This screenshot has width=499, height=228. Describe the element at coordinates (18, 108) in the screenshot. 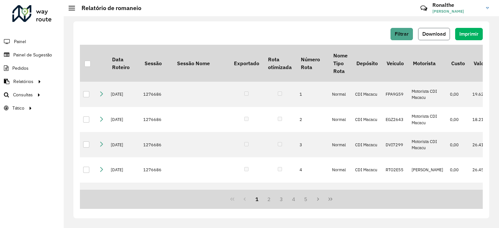

I see `span: Tático` at that location.